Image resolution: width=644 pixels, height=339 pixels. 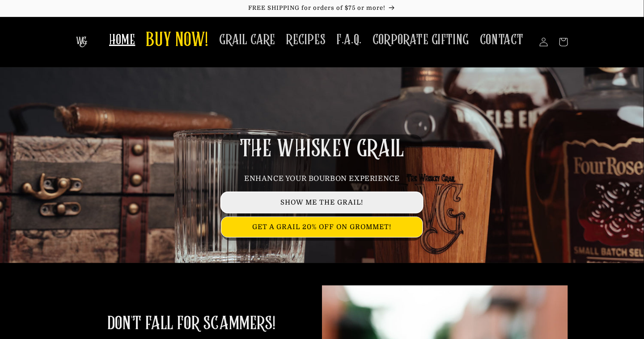 I want to click on a: GET A GRAIL 20% OFF ON GROMMET!, so click(x=322, y=227).